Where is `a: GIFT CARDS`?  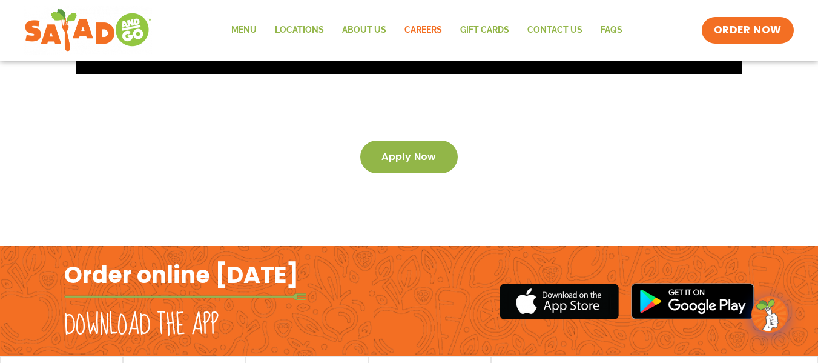
a: GIFT CARDS is located at coordinates (485, 30).